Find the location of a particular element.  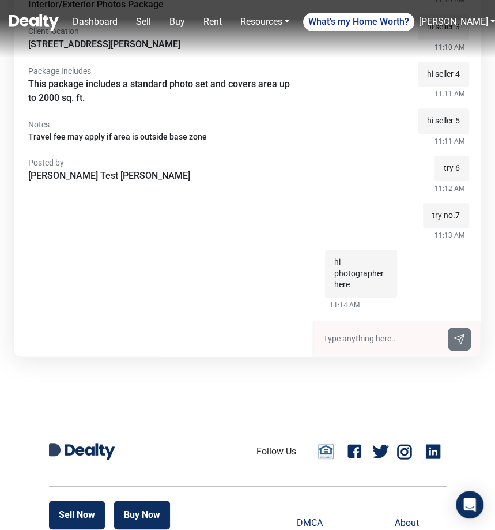

div: hi photographer here is located at coordinates (361, 273).